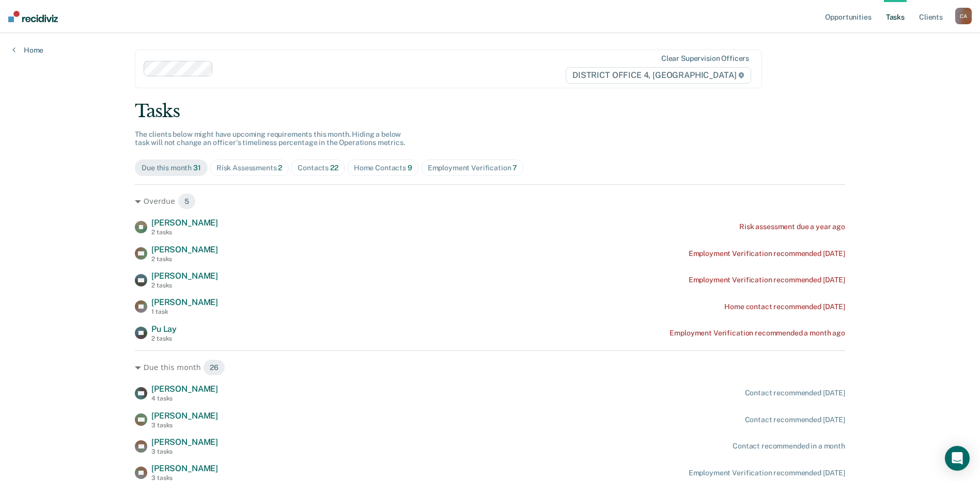 Image resolution: width=980 pixels, height=481 pixels. I want to click on div: Overdue 5, so click(490, 202).